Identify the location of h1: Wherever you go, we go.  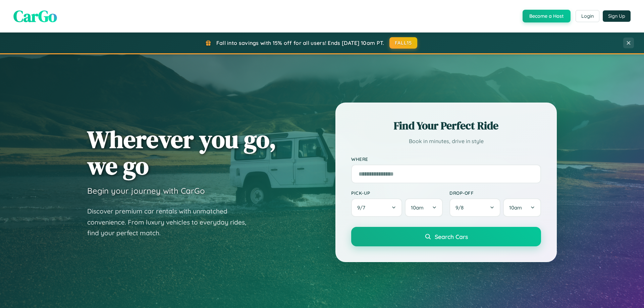
(182, 152).